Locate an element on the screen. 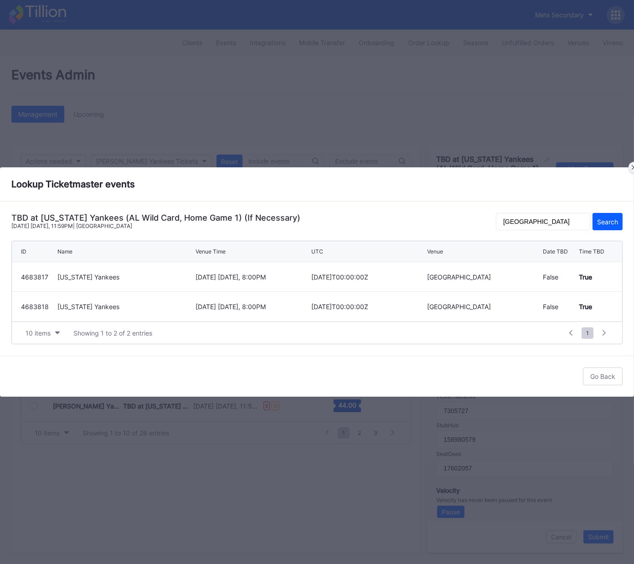  button: Search is located at coordinates (608, 222).